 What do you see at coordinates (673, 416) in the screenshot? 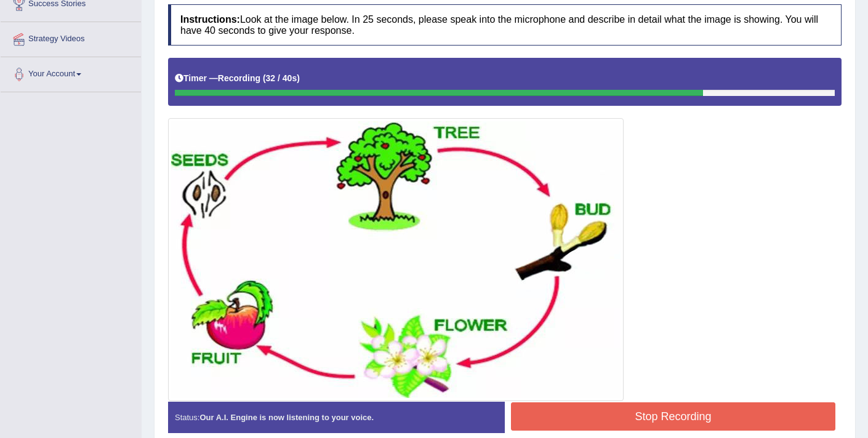
I see `button: Stop Recording` at bounding box center [673, 416].